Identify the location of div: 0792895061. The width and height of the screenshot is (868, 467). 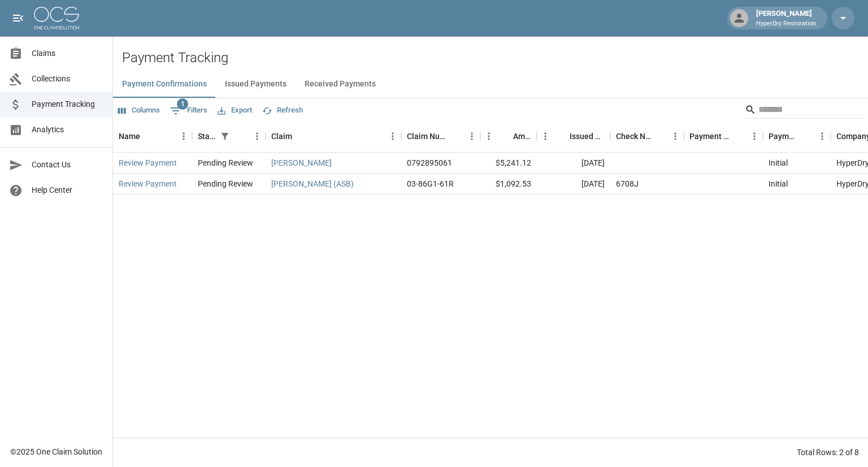
(430, 163).